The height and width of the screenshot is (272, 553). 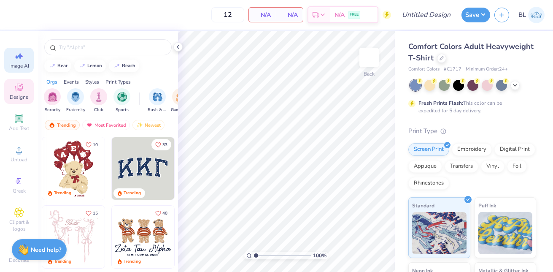 I want to click on img: 3b9aba4f-e317-4aa7-a679-c95a879539bd, so click(x=143, y=168).